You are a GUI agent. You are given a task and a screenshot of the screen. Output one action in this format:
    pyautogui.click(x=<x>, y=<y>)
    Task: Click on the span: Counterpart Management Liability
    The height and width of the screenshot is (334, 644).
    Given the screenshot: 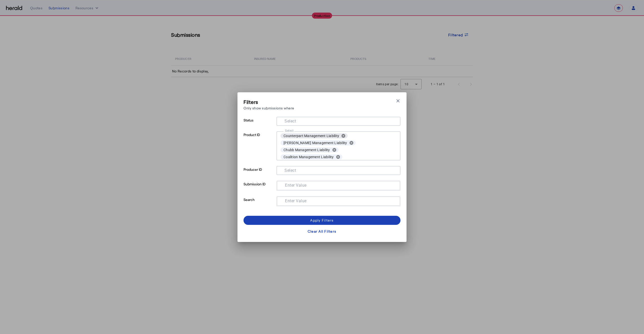 What is the action you would take?
    pyautogui.click(x=311, y=136)
    